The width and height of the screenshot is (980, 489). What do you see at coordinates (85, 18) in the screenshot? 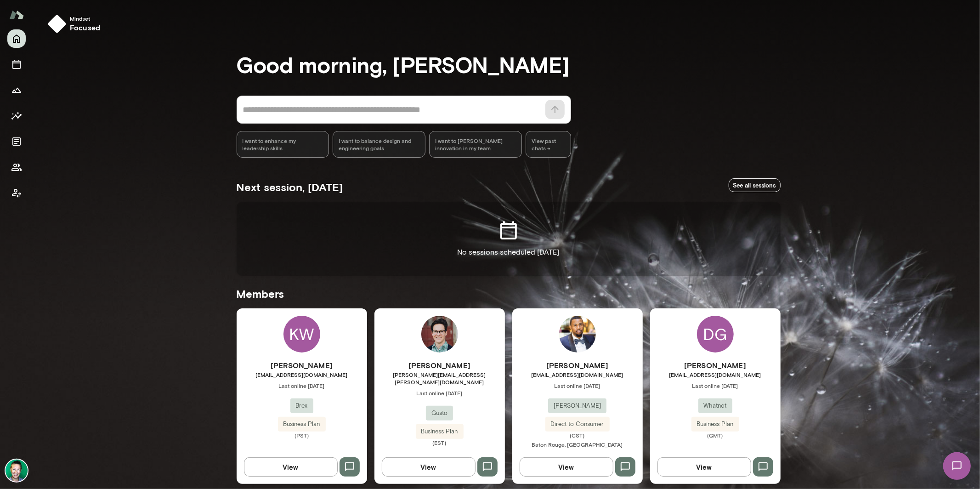
I see `span: Mindset` at bounding box center [85, 18].